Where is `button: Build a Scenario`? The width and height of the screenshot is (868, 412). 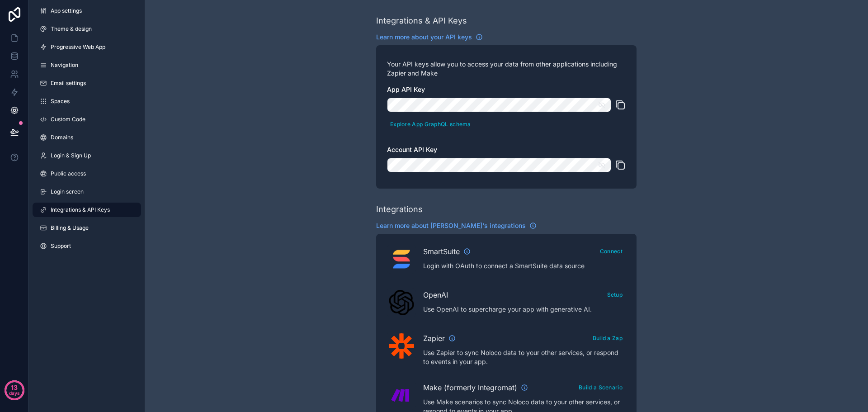
button: Build a Scenario is located at coordinates (601, 387).